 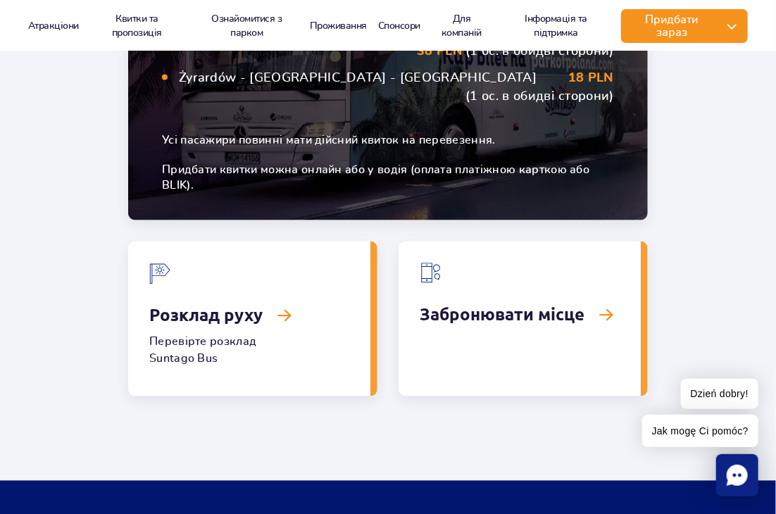 What do you see at coordinates (720, 394) in the screenshot?
I see `span: Dzień dobry!` at bounding box center [720, 394].